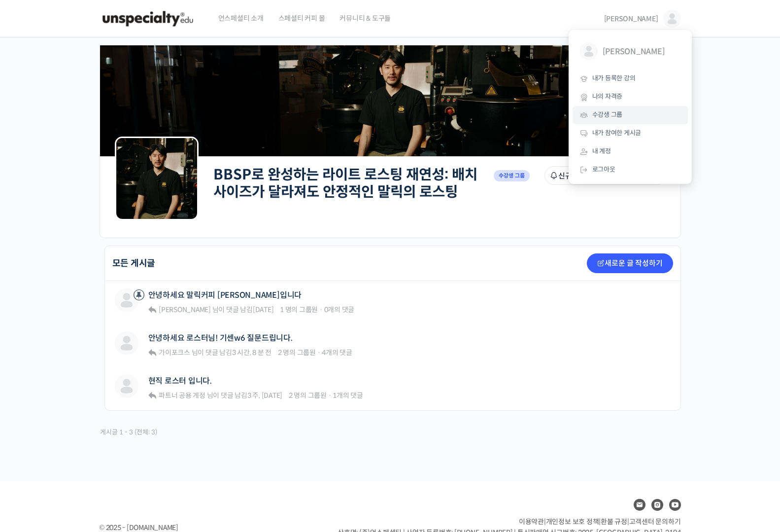  Describe the element at coordinates (614, 78) in the screenshot. I see `span: 내가 등록한 강의` at that location.